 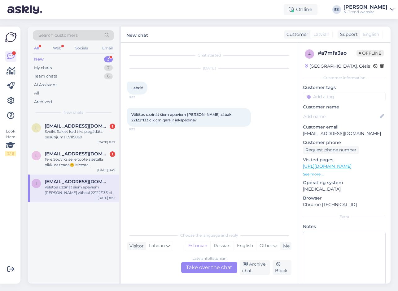 What do you see at coordinates (344, 198) in the screenshot?
I see `p: Browser` at bounding box center [344, 198].